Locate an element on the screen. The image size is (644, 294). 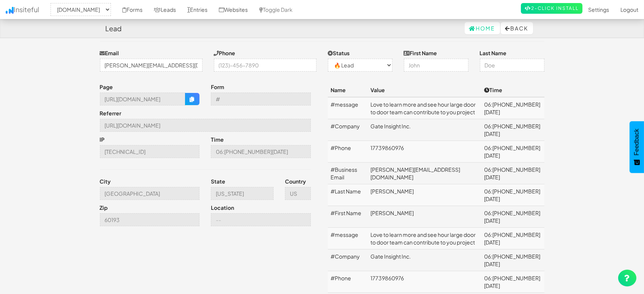
label: City is located at coordinates (105, 181).